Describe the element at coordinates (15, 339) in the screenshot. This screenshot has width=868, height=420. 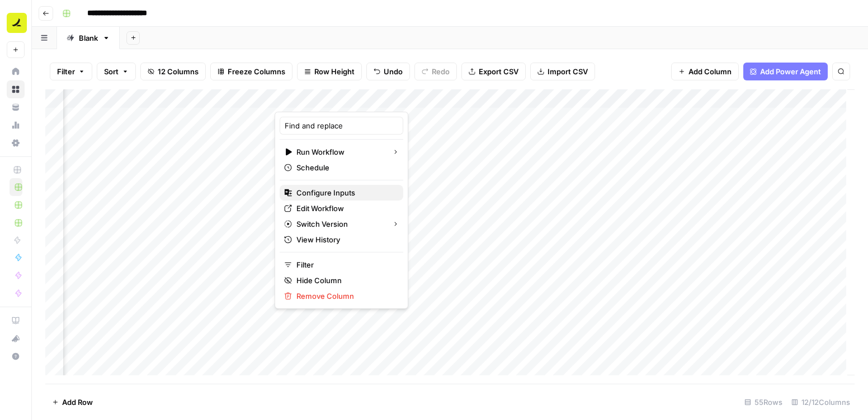
I see `button: What's new?` at that location.